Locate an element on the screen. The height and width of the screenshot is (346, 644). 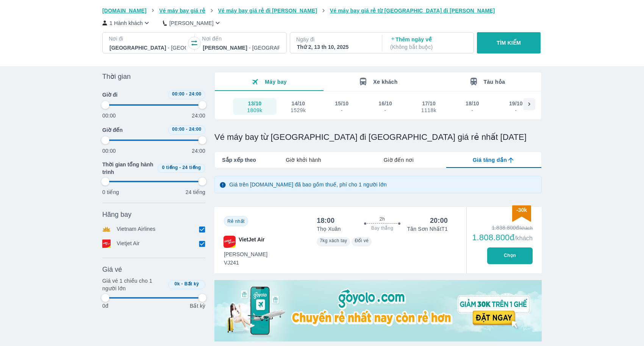
p: 24 tiếng is located at coordinates (196, 192).